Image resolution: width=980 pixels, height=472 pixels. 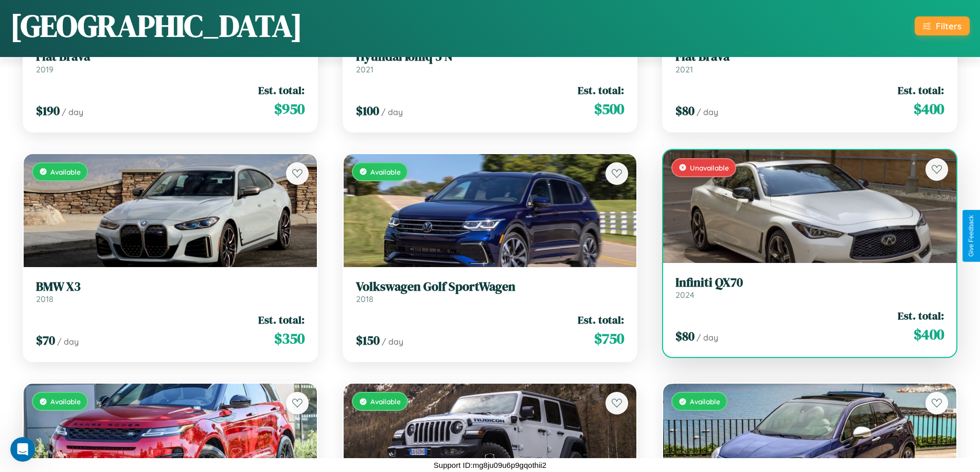 I want to click on span: $ 190, so click(x=48, y=111).